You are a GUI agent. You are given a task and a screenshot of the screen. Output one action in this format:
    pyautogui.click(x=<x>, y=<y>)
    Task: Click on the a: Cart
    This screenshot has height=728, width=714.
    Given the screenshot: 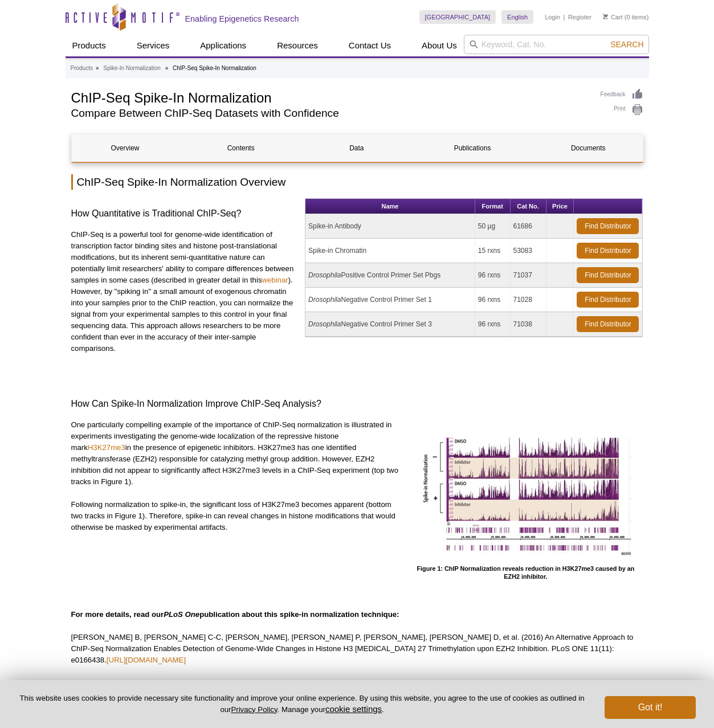 What is the action you would take?
    pyautogui.click(x=613, y=17)
    